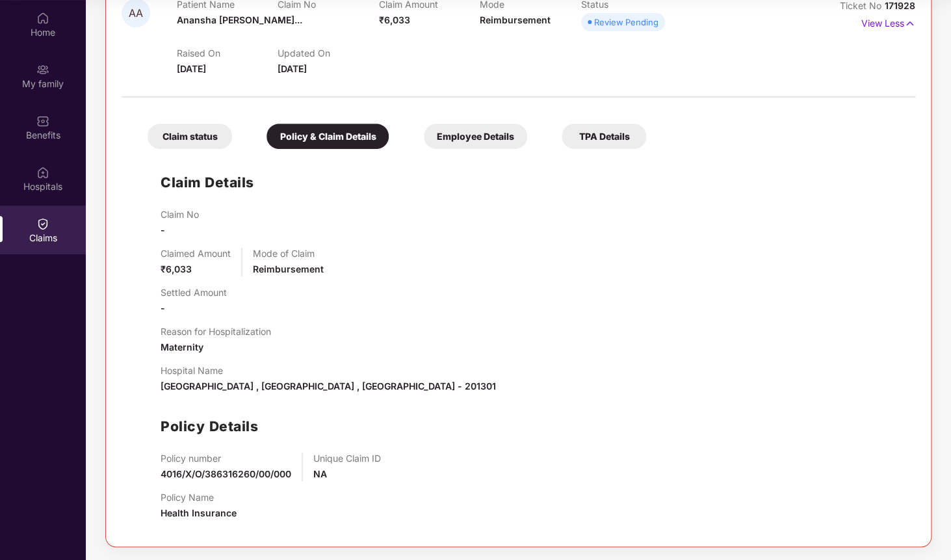  Describe the element at coordinates (225, 457) in the screenshot. I see `p: Policy number` at that location.